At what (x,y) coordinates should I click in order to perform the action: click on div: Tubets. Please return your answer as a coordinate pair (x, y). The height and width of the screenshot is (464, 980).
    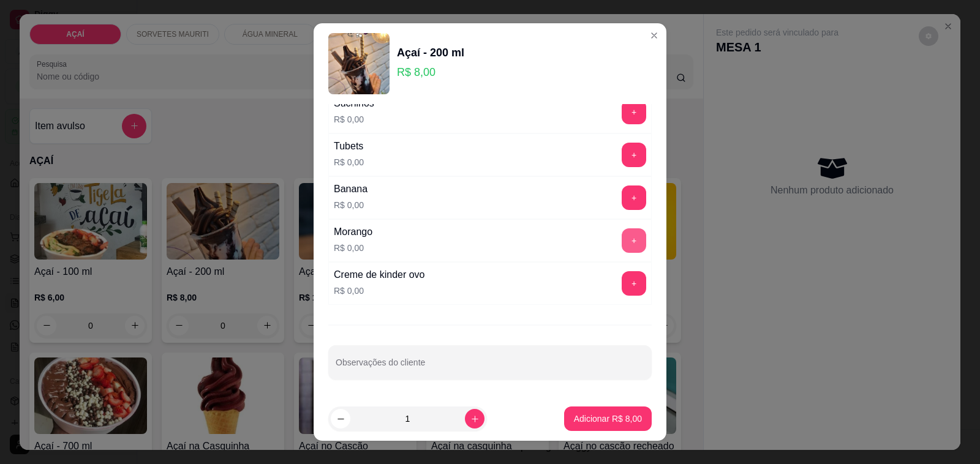
    Looking at the image, I should click on (349, 146).